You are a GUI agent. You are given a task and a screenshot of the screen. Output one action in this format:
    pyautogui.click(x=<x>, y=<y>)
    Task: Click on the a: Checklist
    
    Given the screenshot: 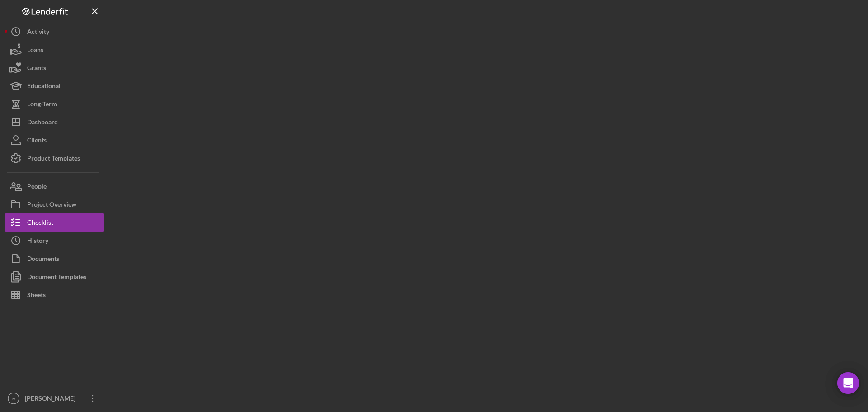 What is the action you would take?
    pyautogui.click(x=54, y=223)
    